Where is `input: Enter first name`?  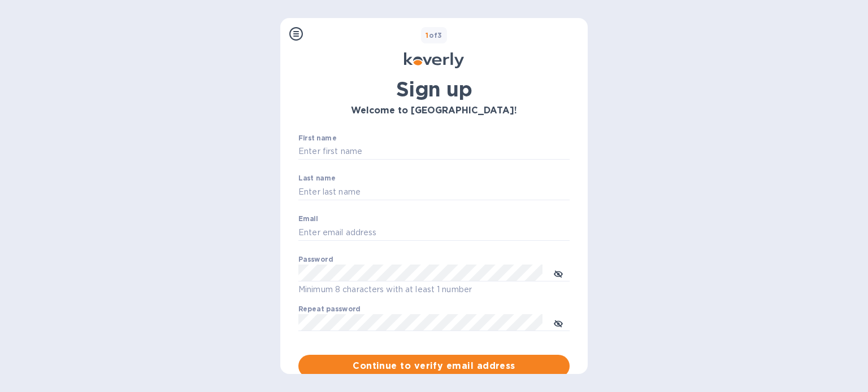
input: Enter first name is located at coordinates (434, 152).